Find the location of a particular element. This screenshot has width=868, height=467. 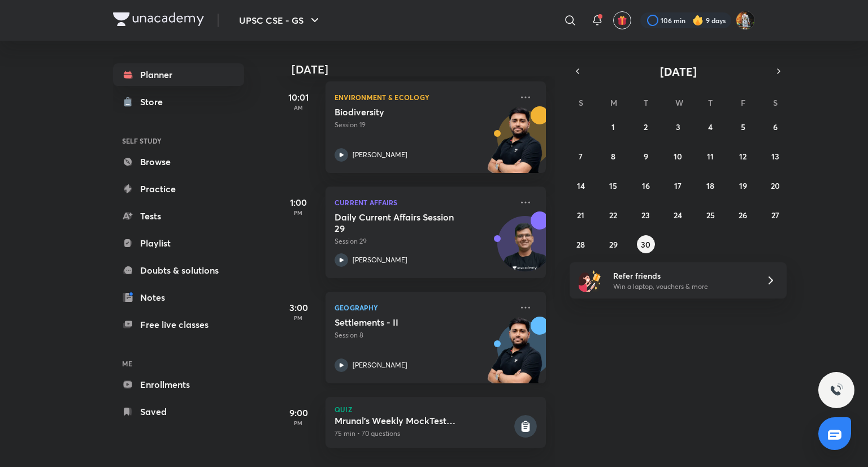

button: September 10, 2025 is located at coordinates (678, 156).